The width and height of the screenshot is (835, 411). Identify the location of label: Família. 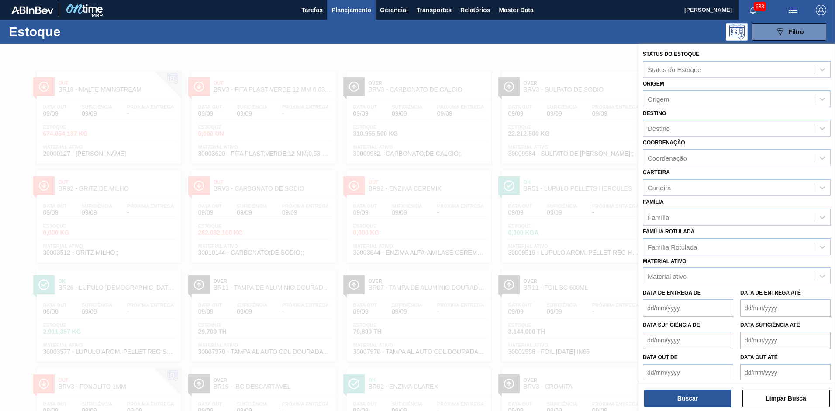
(653, 202).